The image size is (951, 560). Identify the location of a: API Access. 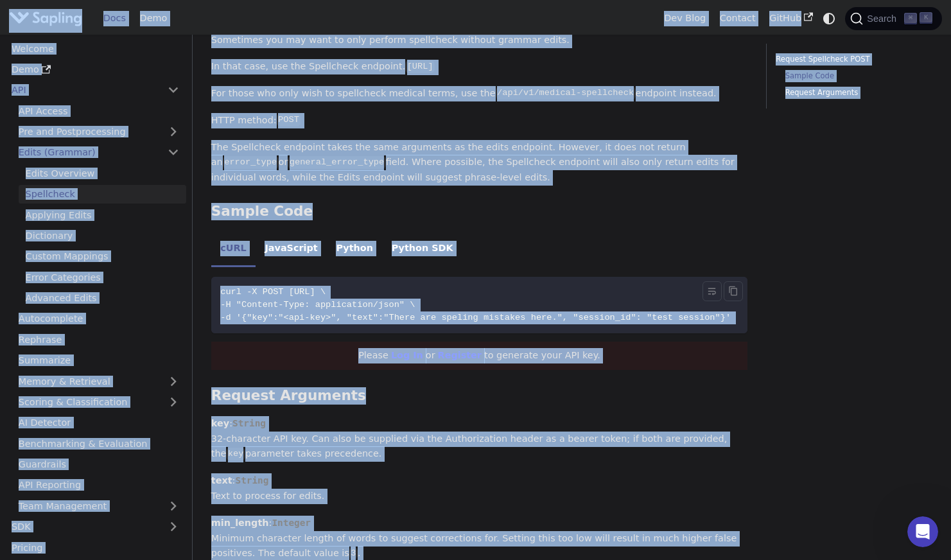
(99, 111).